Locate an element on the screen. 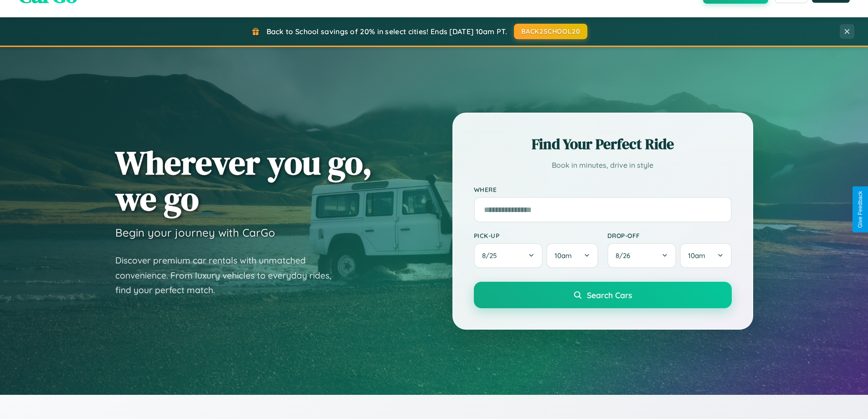 This screenshot has width=868, height=419. p: Book in minutes, drive in style is located at coordinates (603, 165).